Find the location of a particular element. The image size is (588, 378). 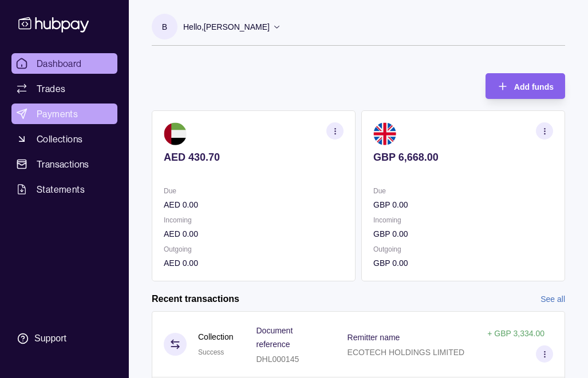

a: See all is located at coordinates (552, 299).